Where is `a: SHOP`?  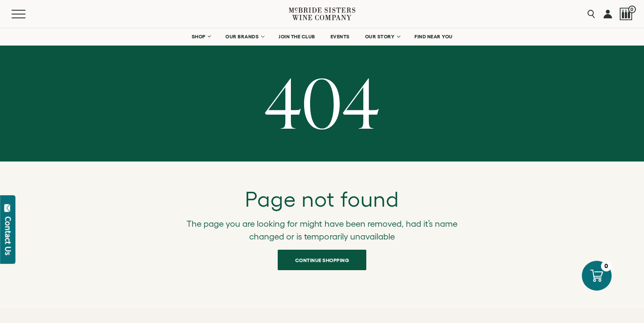
a: SHOP is located at coordinates (200, 37).